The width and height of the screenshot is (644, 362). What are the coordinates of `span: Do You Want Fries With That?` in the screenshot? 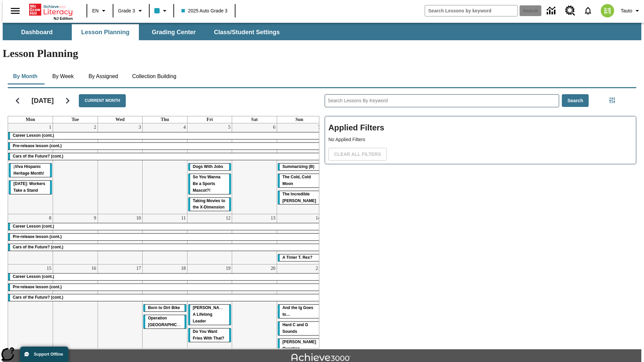 It's located at (209, 335).